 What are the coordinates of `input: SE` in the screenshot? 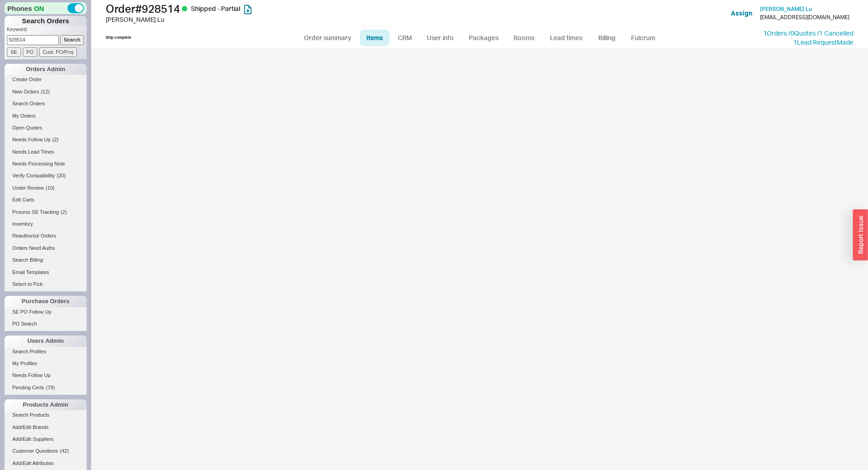 It's located at (13, 52).